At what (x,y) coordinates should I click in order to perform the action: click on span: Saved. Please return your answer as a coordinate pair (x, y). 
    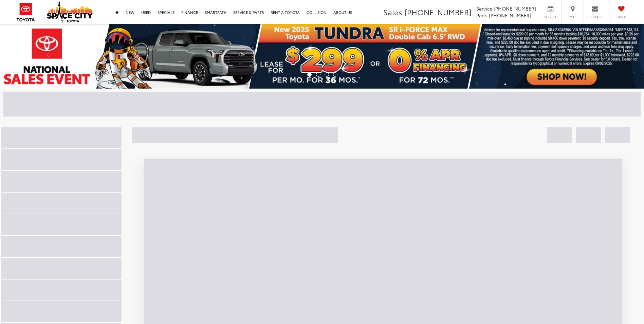
    Looking at the image, I should click on (621, 16).